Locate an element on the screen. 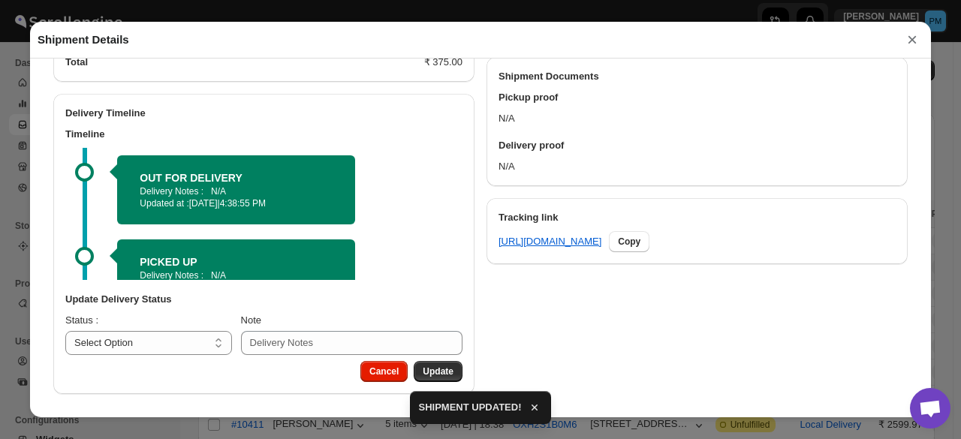 The height and width of the screenshot is (439, 961). b: Total is located at coordinates (77, 62).